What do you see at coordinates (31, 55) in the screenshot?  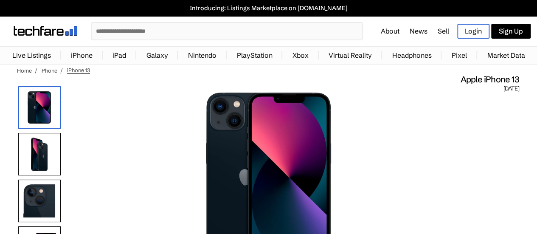 I see `a: Live Listings` at bounding box center [31, 55].